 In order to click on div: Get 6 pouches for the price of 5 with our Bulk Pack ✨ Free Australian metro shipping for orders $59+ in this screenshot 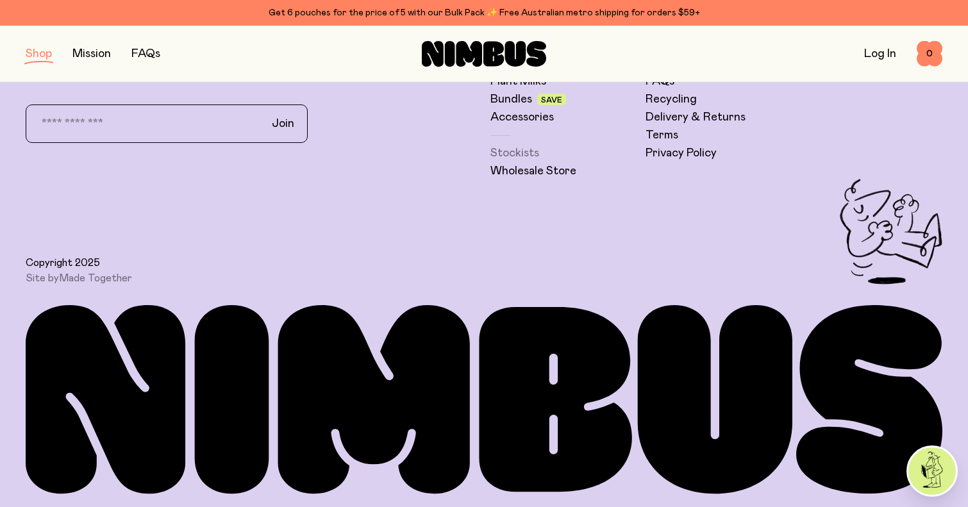, I will do `click(484, 13)`.